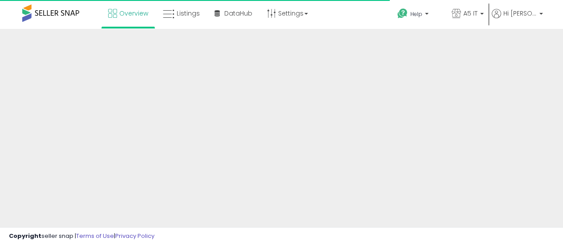 This screenshot has width=563, height=245. I want to click on a: Privacy Policy, so click(135, 236).